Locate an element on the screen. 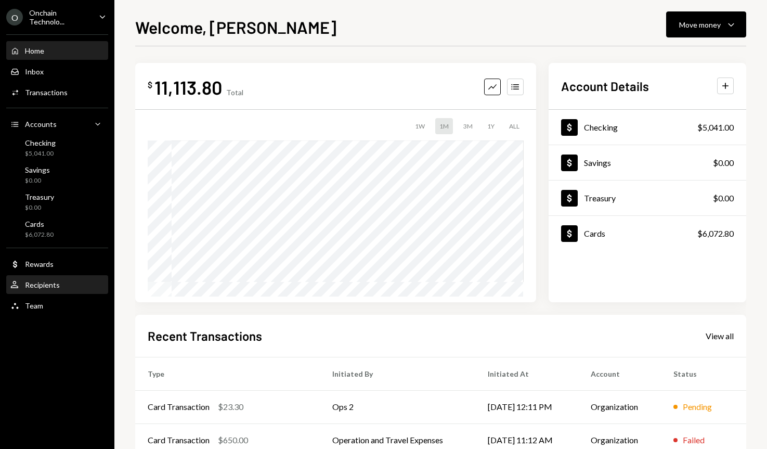 The image size is (767, 449). div: 1W is located at coordinates (420, 126).